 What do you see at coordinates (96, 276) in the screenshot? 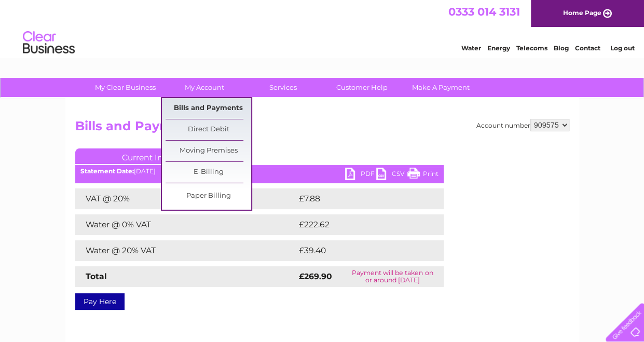
I see `strong: Total` at bounding box center [96, 276].